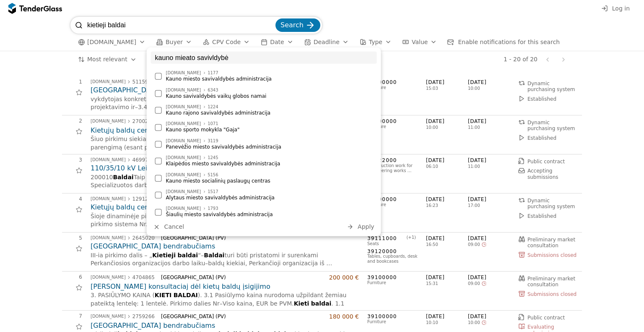 Image resolution: width=644 pixels, height=332 pixels. What do you see at coordinates (174, 227) in the screenshot?
I see `span: Cancel` at bounding box center [174, 227].